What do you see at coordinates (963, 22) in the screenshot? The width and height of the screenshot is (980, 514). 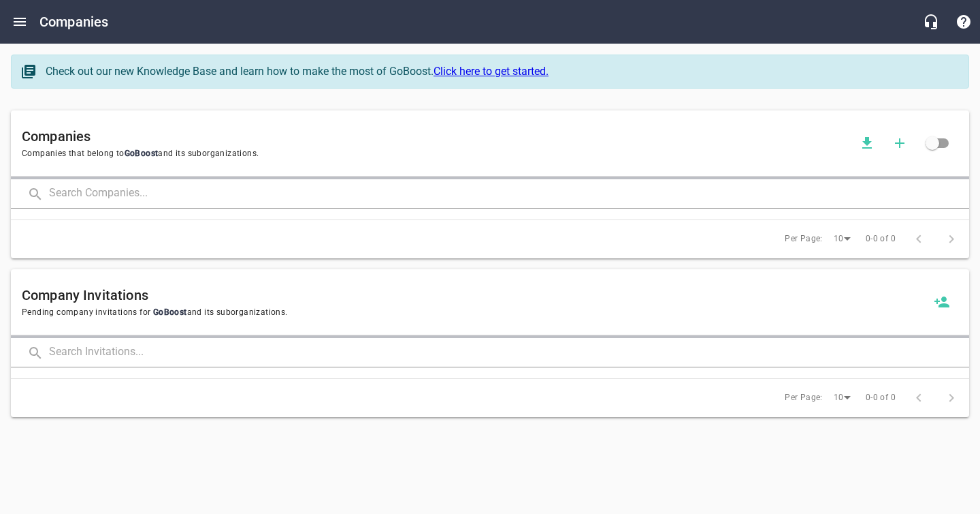 I see `button: Support Portal` at bounding box center [963, 22].